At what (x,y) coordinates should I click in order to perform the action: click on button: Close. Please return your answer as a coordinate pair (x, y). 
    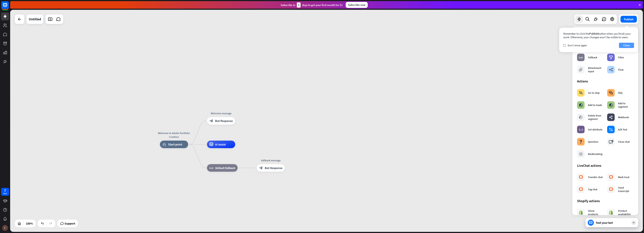
    Looking at the image, I should click on (627, 46).